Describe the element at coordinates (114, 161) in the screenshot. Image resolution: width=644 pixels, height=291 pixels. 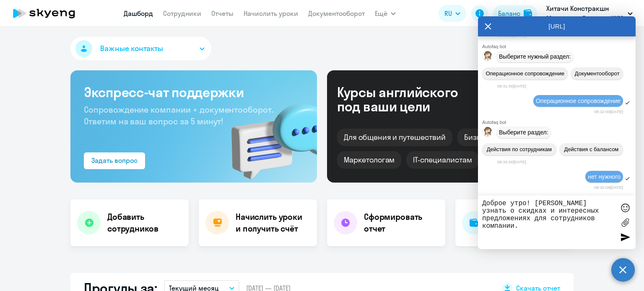
I see `button: Задать вопрос` at that location.